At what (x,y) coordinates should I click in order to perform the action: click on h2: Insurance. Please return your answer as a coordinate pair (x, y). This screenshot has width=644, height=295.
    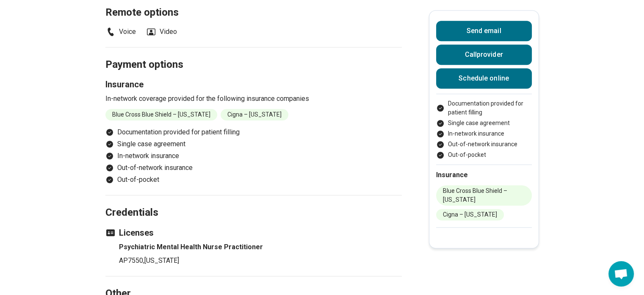
    Looking at the image, I should click on (484, 175).